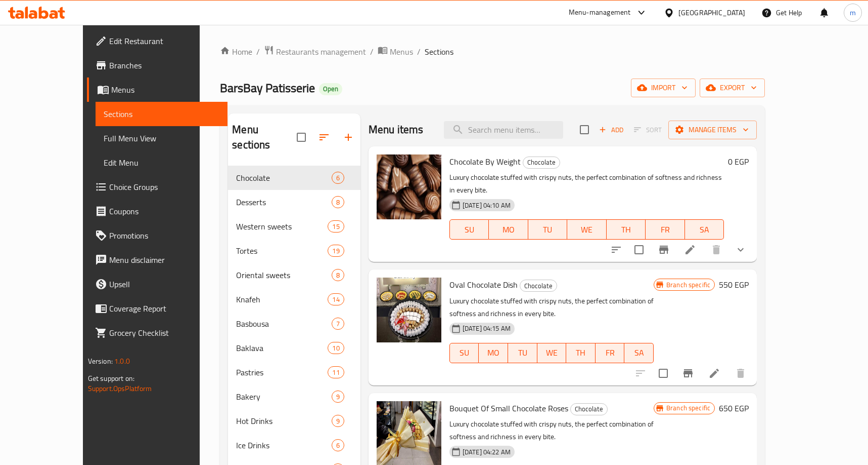  I want to click on div: Western sweets15, so click(294, 226).